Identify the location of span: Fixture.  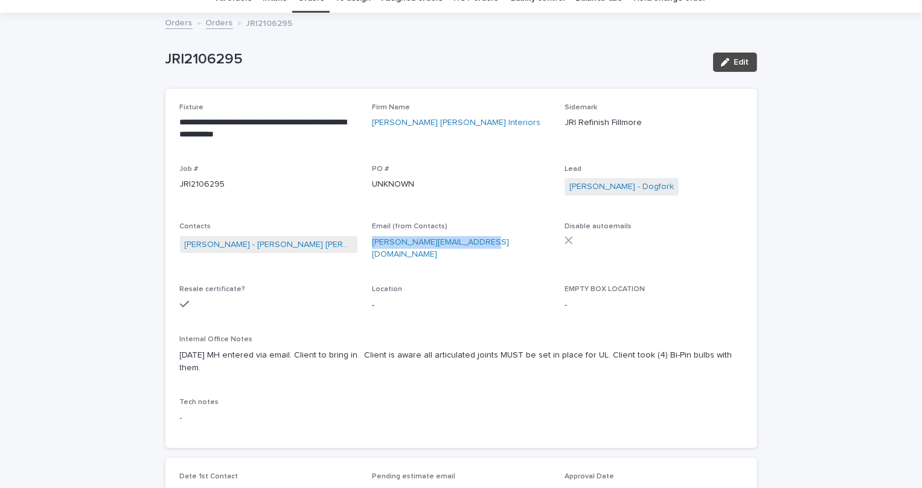
(192, 107).